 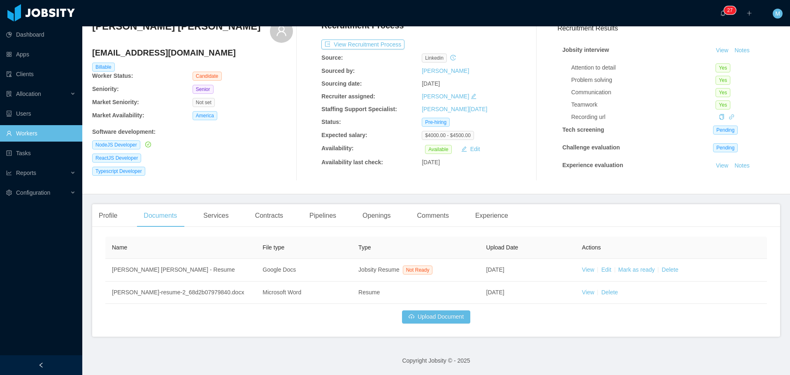 What do you see at coordinates (41, 54) in the screenshot?
I see `a: icon: appstoreApps` at bounding box center [41, 54].